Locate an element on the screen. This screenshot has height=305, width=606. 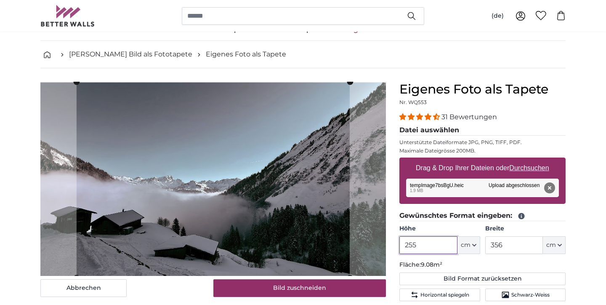
img: Betterwalls is located at coordinates (68, 16).